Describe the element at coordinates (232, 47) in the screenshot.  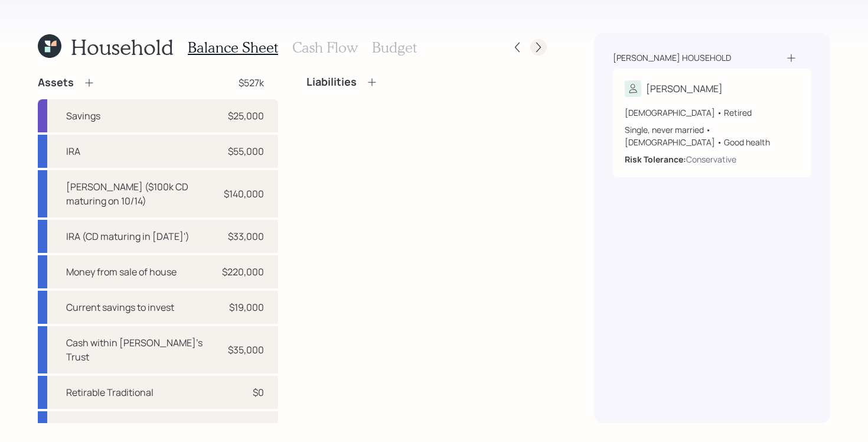
I see `h3: Balance Sheet` at that location.